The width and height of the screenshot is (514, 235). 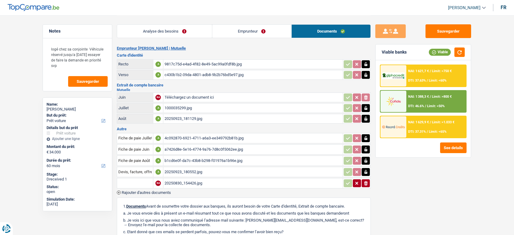 I want to click on div: a7426d8e-5e16-4774-9a76-7d8c0f5062ee.jpg, so click(x=253, y=149).